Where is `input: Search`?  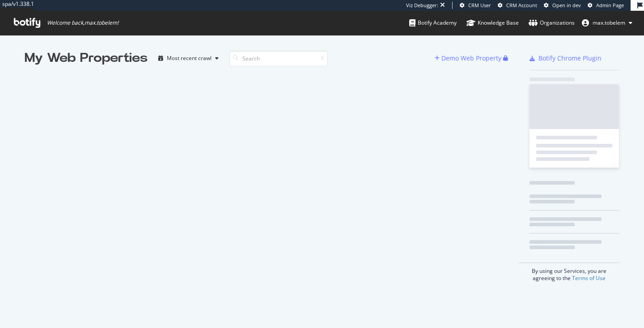 input: Search is located at coordinates (279, 58).